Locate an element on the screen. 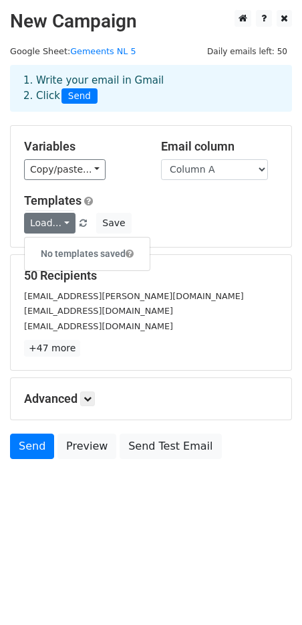  span: Send is located at coordinates (80, 96).